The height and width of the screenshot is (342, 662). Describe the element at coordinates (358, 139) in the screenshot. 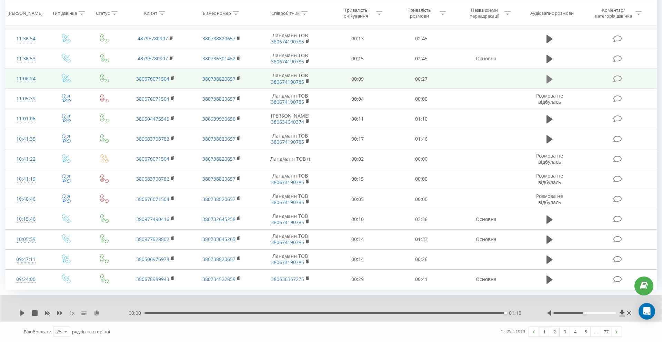

I see `td: 00:17` at that location.